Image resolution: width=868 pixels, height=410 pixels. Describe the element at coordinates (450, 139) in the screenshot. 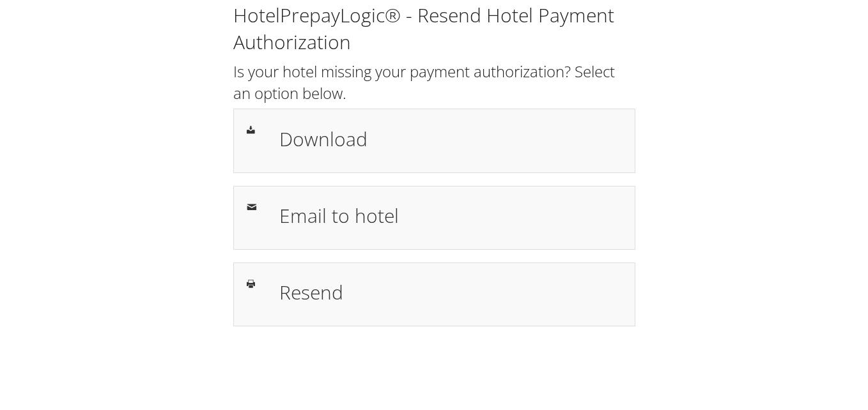

I see `h1: Download` at that location.